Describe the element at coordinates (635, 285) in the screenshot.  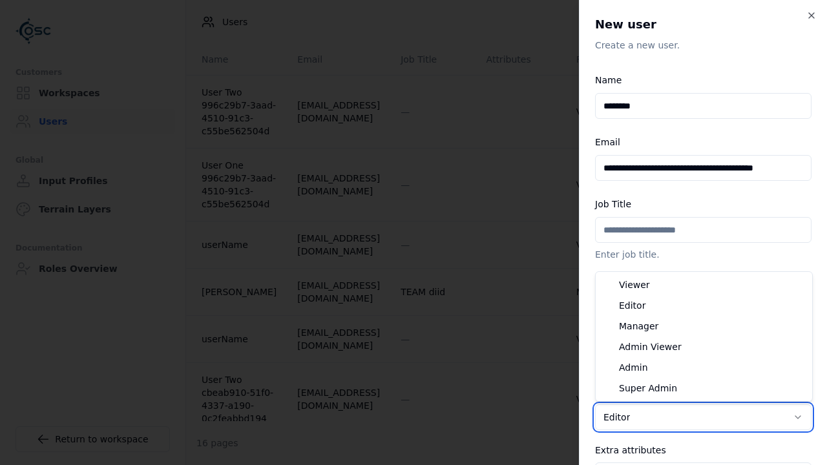
I see `span: Viewer` at that location.